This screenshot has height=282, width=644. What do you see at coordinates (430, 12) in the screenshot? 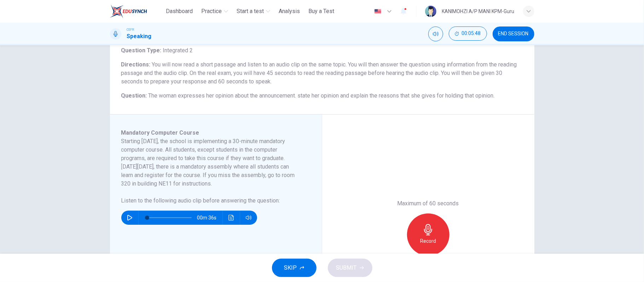
I see `img: Profile picture` at bounding box center [430, 12].